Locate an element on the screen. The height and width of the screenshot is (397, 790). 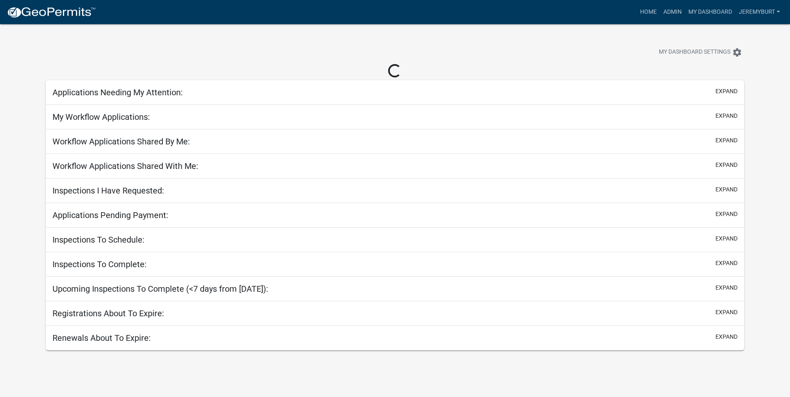
span: My Dashboard Settings is located at coordinates (695, 52).